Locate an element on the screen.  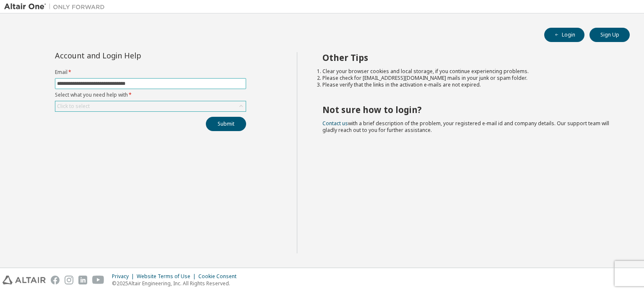
img: instagram.svg is located at coordinates (69, 280).